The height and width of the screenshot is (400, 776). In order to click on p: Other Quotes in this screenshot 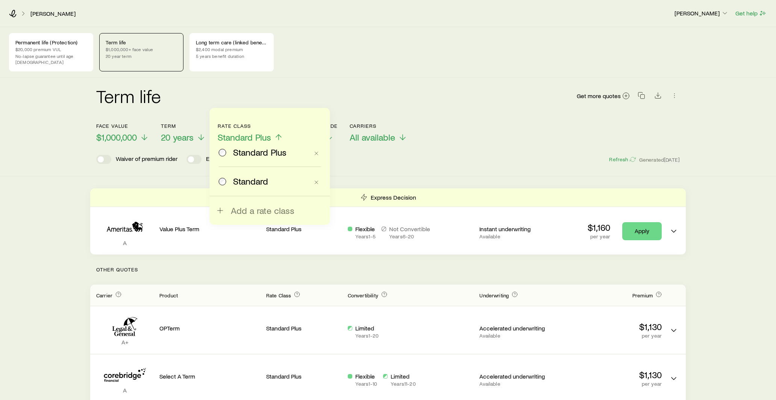, I will do `click(388, 270)`.